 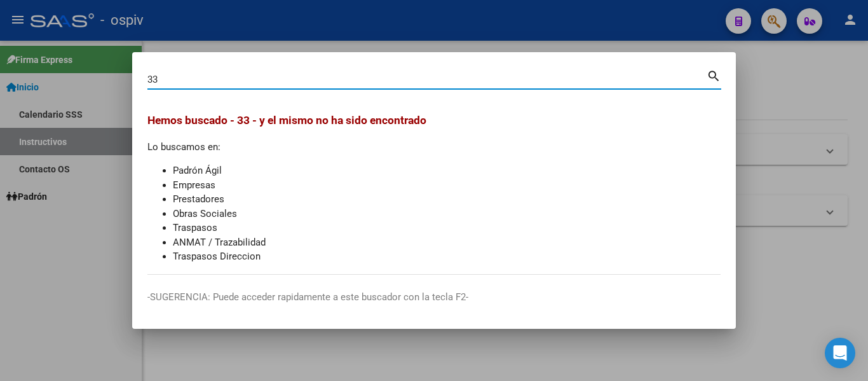 I want to click on li: Prestadores, so click(x=447, y=199).